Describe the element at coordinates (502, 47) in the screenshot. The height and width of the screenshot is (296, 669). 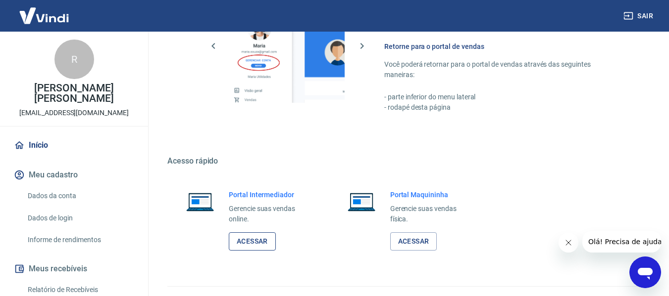
I see `h6: Retorne para o portal de vendas` at that location.